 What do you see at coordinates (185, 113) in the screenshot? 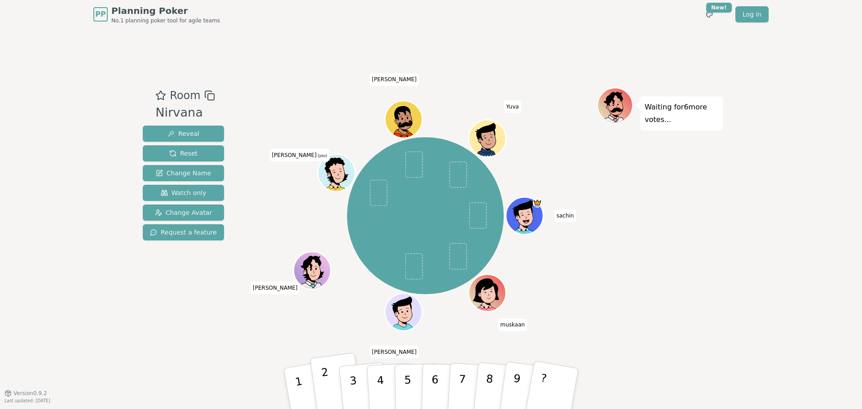
I see `div: Nirvana` at bounding box center [185, 113].